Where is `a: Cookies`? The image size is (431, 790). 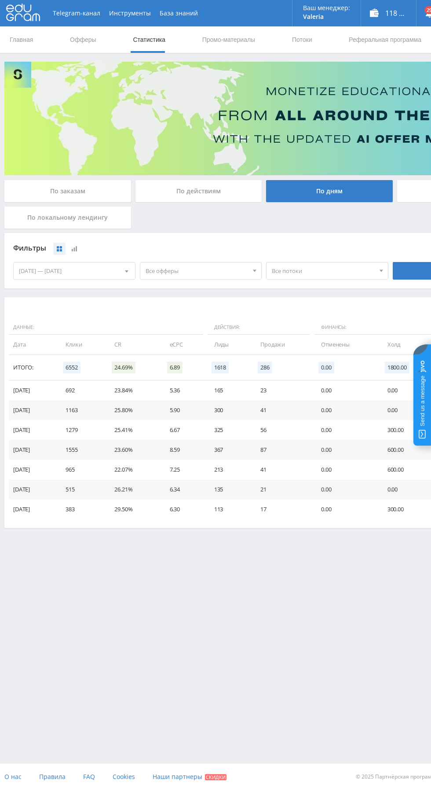 a: Cookies is located at coordinates (124, 776).